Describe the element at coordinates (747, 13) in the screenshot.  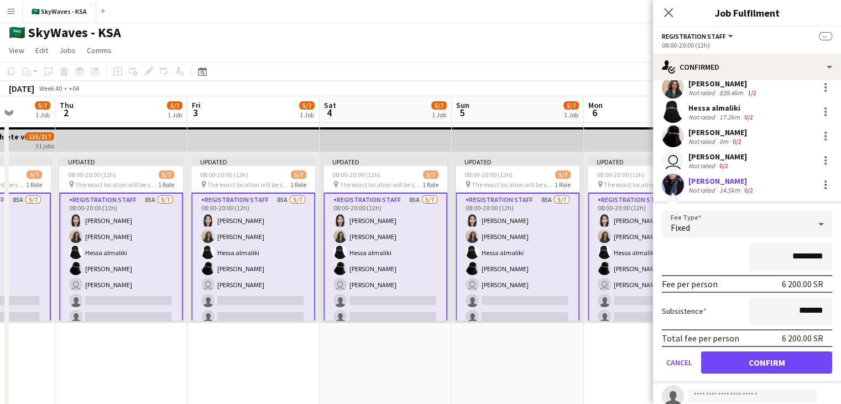
I see `h3: Job Fulfilment` at that location.